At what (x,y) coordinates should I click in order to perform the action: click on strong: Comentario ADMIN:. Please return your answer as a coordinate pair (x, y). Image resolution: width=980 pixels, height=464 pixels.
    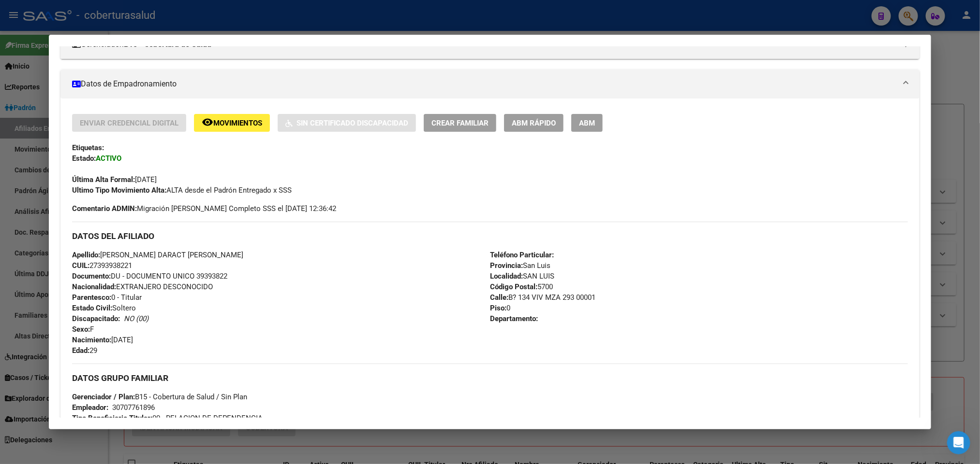
    Looking at the image, I should click on (105, 208).